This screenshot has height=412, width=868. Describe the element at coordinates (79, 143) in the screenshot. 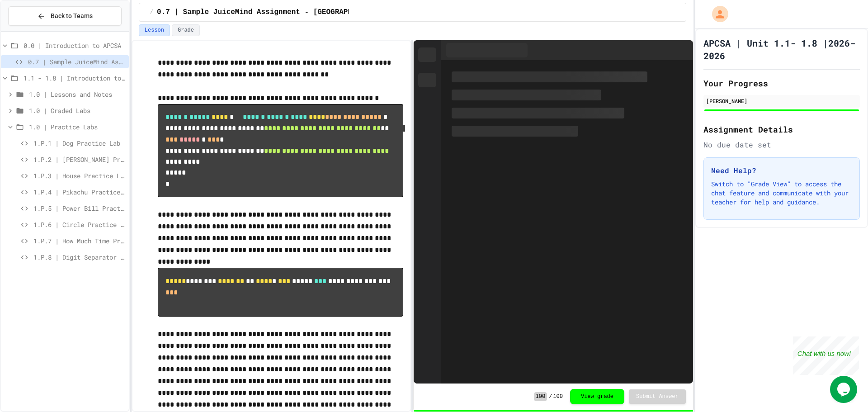

I see `span: 1.P.1 | Dog Practice Lab` at that location.